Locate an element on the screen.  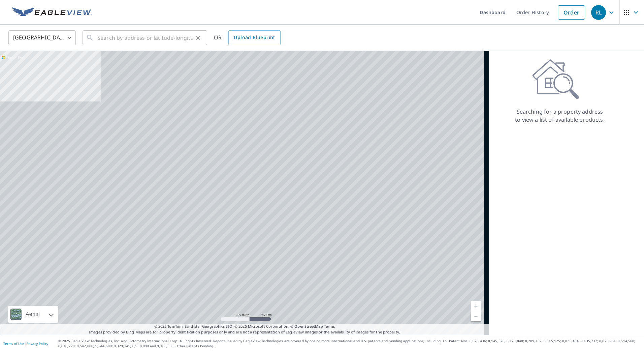
a: Order is located at coordinates (572, 12).